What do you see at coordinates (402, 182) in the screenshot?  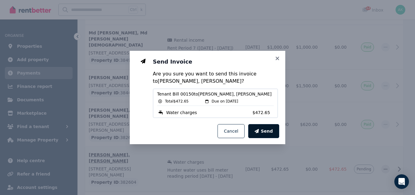 I see `div: Open Intercom Messenger` at bounding box center [402, 182].